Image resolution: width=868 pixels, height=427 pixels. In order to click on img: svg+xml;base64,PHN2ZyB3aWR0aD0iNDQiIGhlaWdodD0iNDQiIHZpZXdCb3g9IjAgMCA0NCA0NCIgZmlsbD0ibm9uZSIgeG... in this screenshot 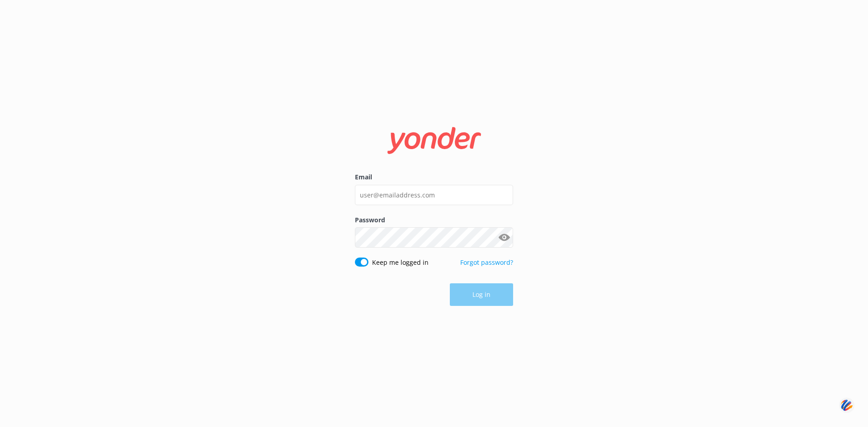, I will do `click(847, 405)`.